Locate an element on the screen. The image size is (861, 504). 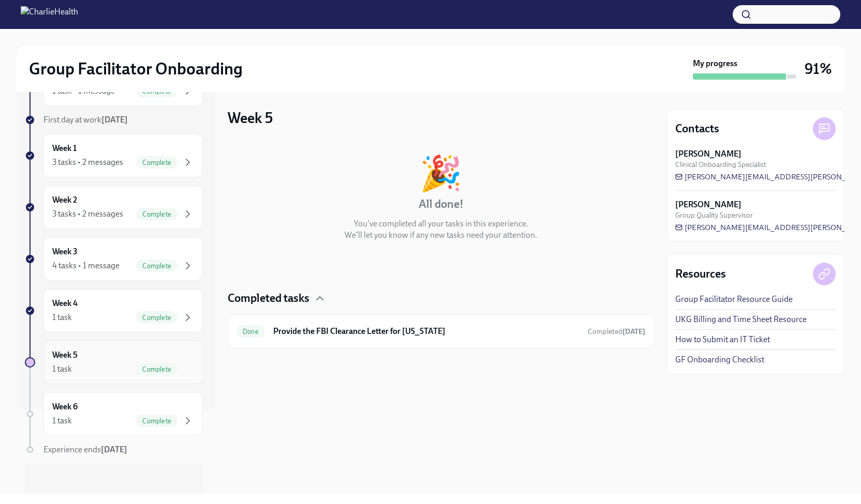
a: UKG Billing and Time Sheet Resource is located at coordinates (740, 319).